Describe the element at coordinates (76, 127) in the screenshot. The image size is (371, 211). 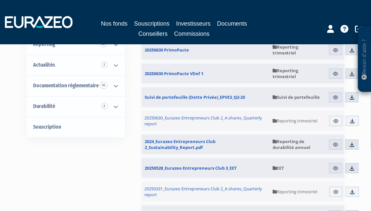
I see `a: Souscription` at that location.